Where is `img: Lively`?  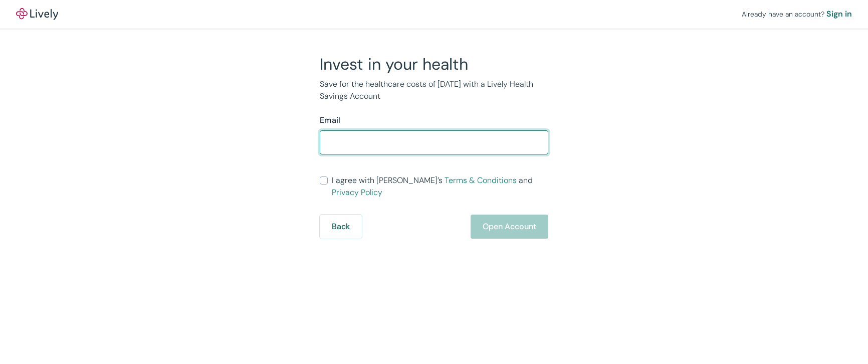
img: Lively is located at coordinates (37, 14).